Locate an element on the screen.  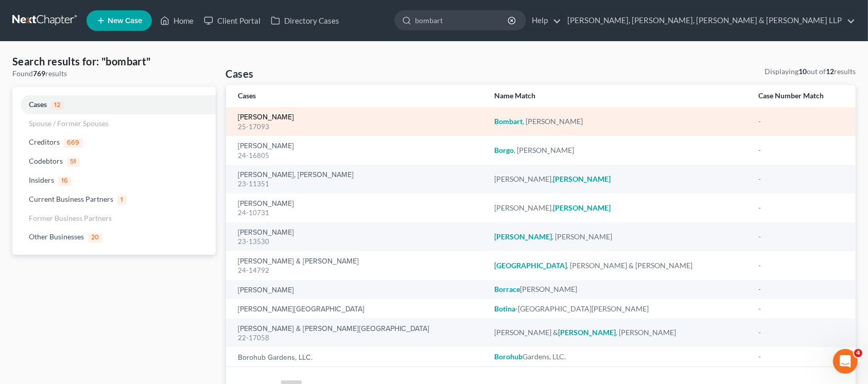
strong: 10 is located at coordinates (803, 71).